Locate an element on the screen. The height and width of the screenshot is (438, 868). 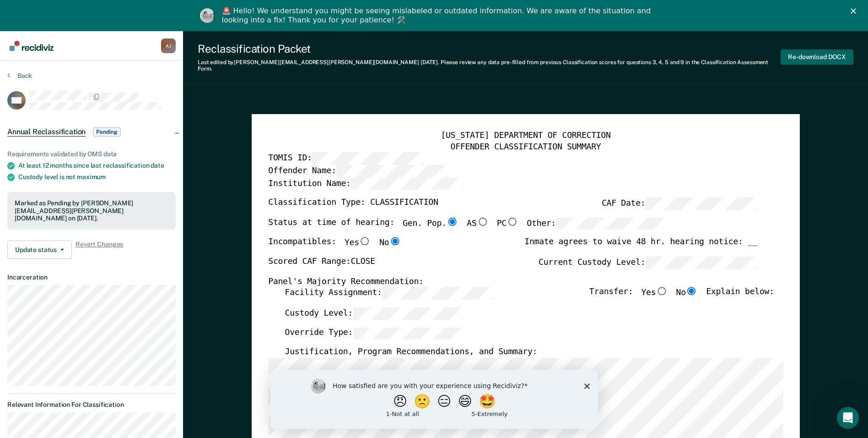
dt: Incarceration is located at coordinates (91, 277).